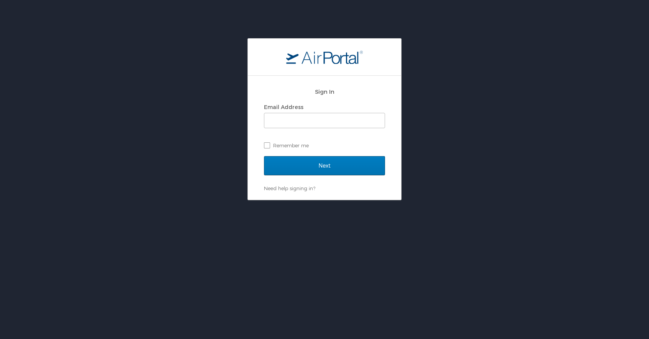  I want to click on label: Remember me, so click(324, 146).